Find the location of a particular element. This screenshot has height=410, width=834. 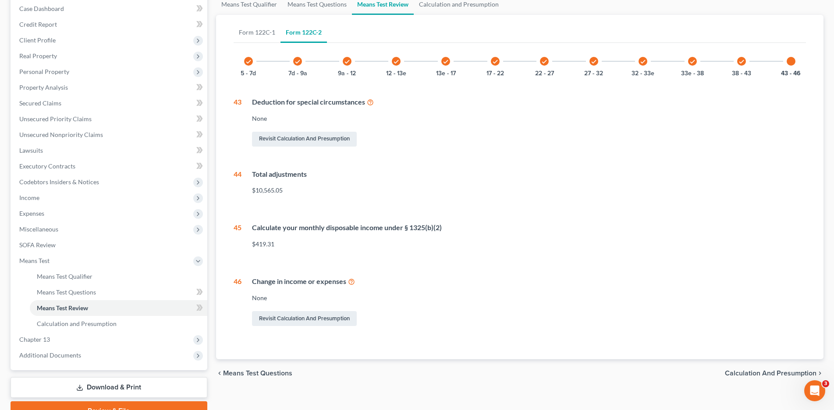

a: Credit Report is located at coordinates (110, 25).